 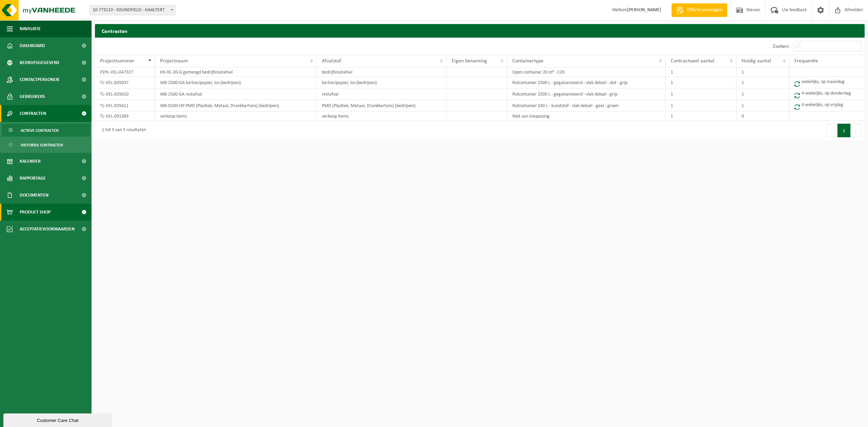 I want to click on span: Dashboard, so click(x=32, y=46).